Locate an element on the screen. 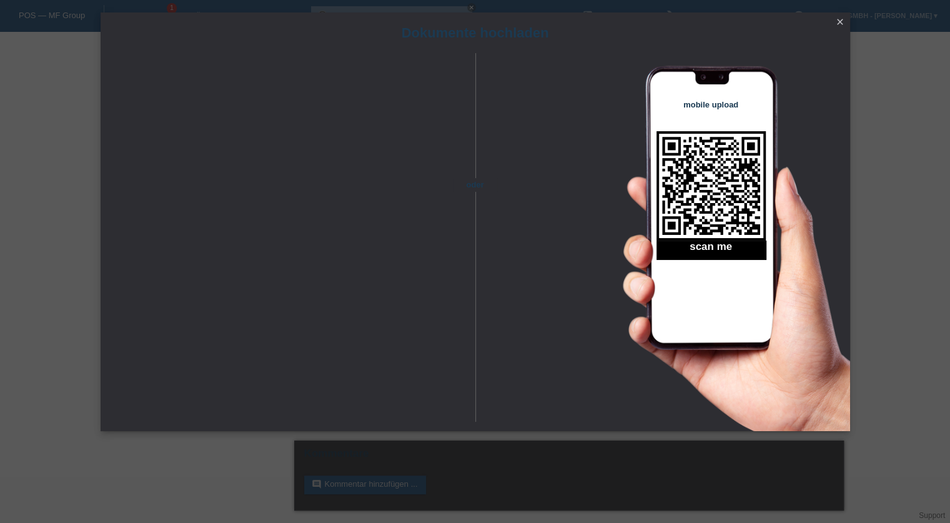 This screenshot has width=950, height=523. h2: scan me is located at coordinates (711, 250).